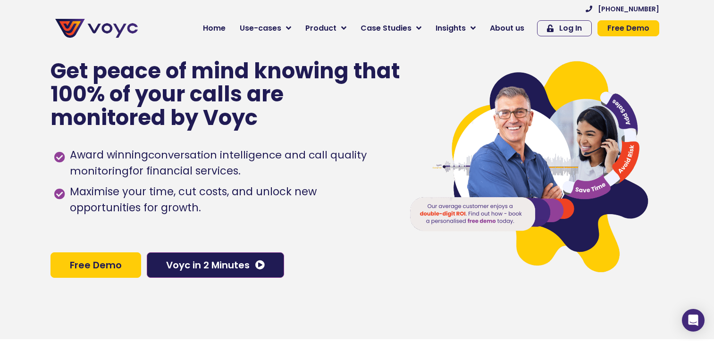  What do you see at coordinates (507, 28) in the screenshot?
I see `a: About us` at bounding box center [507, 28].